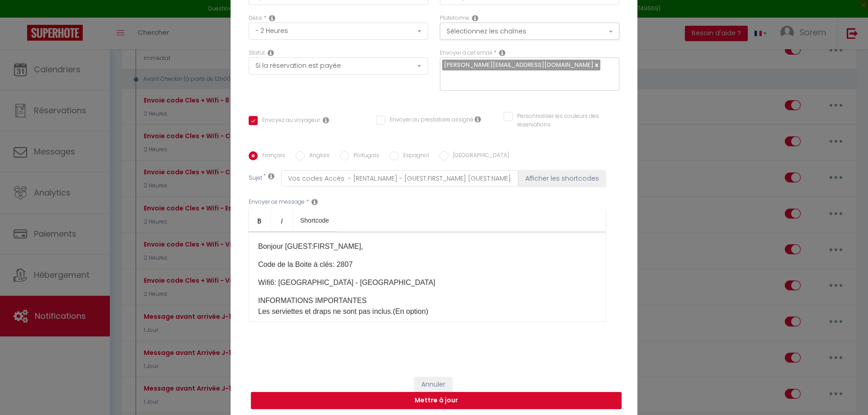 The image size is (868, 415). Describe the element at coordinates (317, 156) in the screenshot. I see `label: Anglais` at that location.